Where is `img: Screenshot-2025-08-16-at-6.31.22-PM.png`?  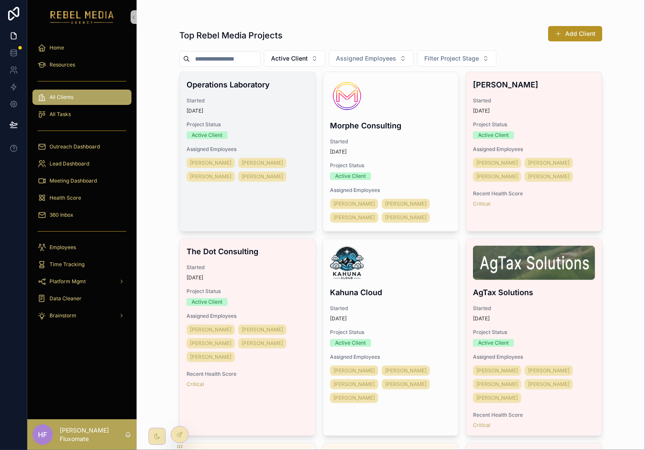 img: Screenshot-2025-08-16-at-6.31.22-PM.png is located at coordinates (534, 263).